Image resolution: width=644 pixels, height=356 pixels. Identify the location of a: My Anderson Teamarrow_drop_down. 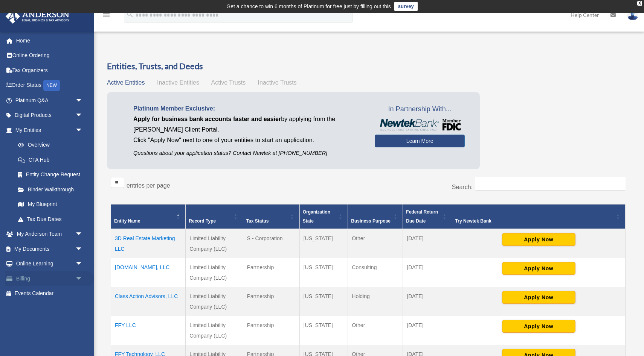
(50, 235).